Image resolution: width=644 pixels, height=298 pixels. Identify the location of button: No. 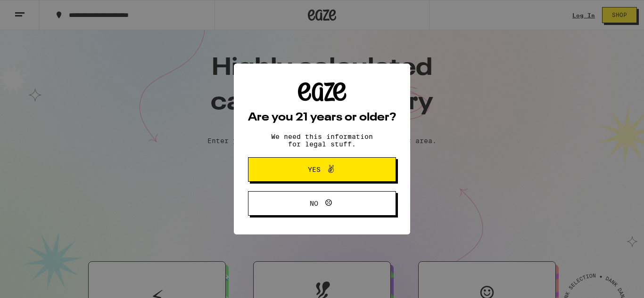
(322, 203).